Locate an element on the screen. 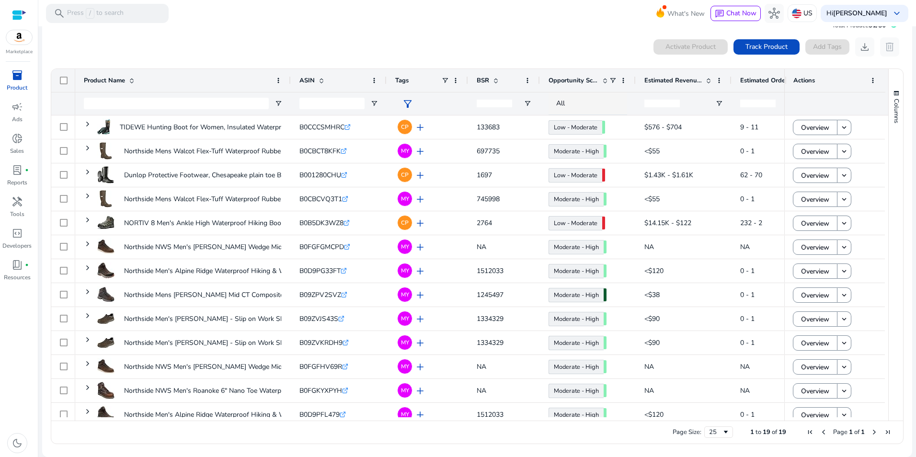 This screenshot has height=457, width=916. div: Page Size is located at coordinates (719, 432).